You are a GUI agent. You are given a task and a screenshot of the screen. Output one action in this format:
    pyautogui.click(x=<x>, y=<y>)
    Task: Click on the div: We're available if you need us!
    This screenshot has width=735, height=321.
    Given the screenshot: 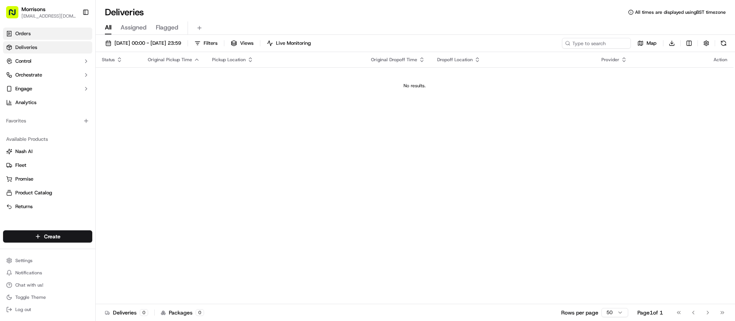 What is the action you would take?
    pyautogui.click(x=61, y=84)
    